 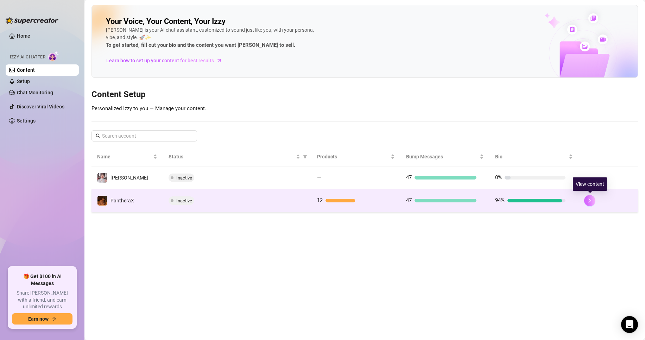 What do you see at coordinates (127, 157) in the screenshot?
I see `th: Name` at bounding box center [127, 157].